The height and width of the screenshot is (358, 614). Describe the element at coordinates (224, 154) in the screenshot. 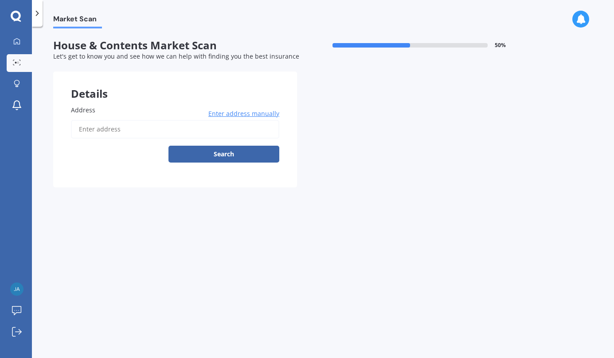

I see `button: Search` at that location.